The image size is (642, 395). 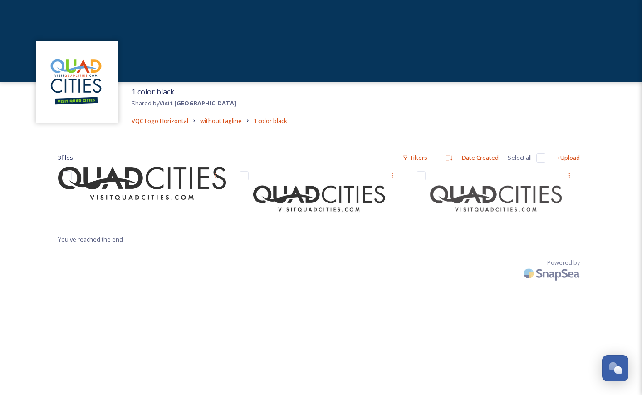 What do you see at coordinates (569, 158) in the screenshot?
I see `div: +Upload` at bounding box center [569, 158].